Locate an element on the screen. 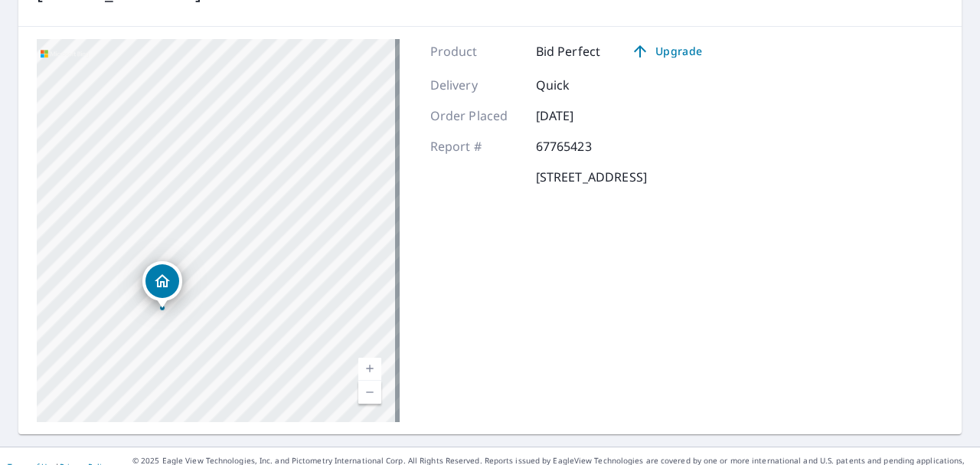 Image resolution: width=980 pixels, height=465 pixels. a: Upgrade is located at coordinates (666, 51).